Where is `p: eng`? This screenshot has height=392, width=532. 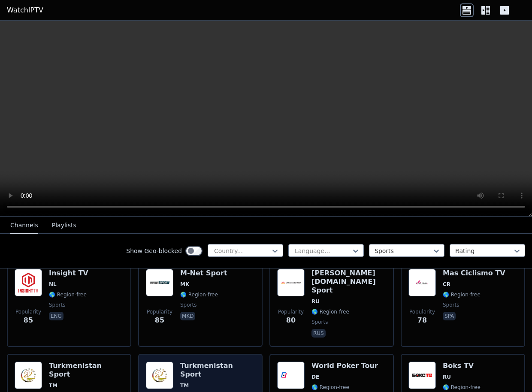
p: eng is located at coordinates (56, 316).